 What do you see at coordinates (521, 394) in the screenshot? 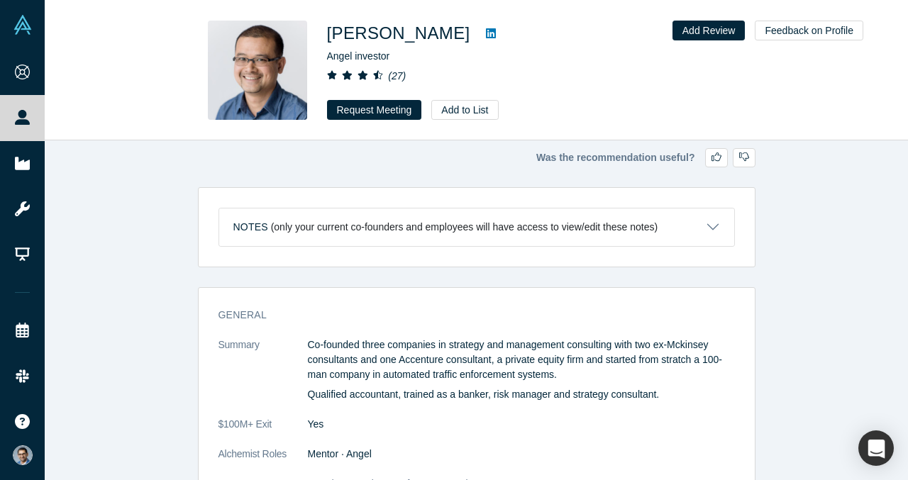
I see `p: Qualified accountant, trained as a banker, risk manager and strategy consultant.` at bounding box center [521, 394].